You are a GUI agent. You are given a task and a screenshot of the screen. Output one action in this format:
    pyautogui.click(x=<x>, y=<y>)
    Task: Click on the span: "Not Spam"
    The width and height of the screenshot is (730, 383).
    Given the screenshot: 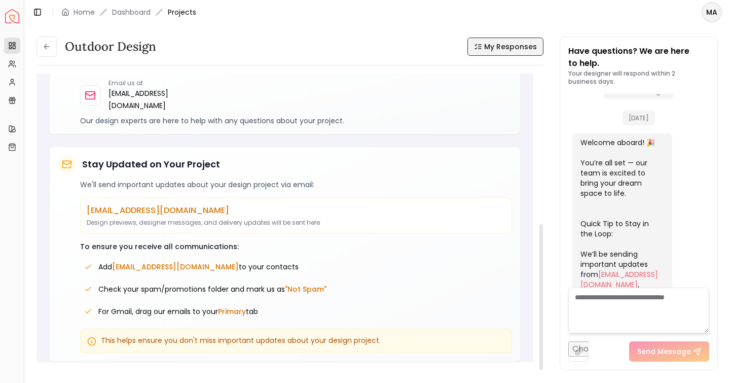 What is the action you would take?
    pyautogui.click(x=306, y=289)
    